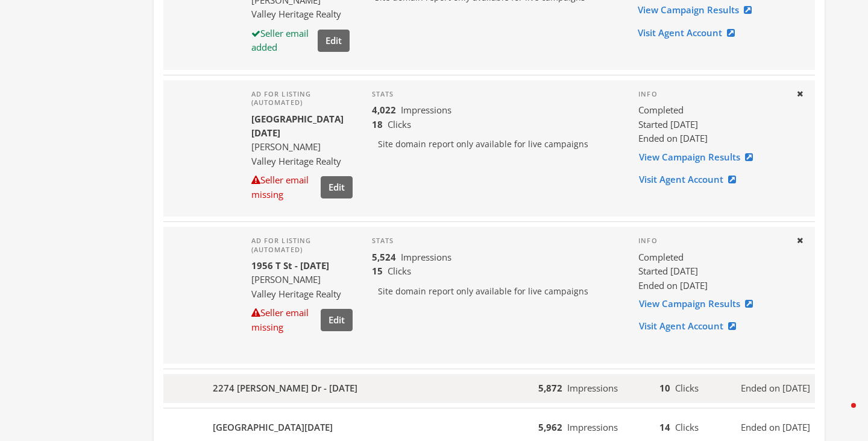 The image size is (868, 441). Describe the element at coordinates (550, 426) in the screenshot. I see `b: 5,962` at that location.